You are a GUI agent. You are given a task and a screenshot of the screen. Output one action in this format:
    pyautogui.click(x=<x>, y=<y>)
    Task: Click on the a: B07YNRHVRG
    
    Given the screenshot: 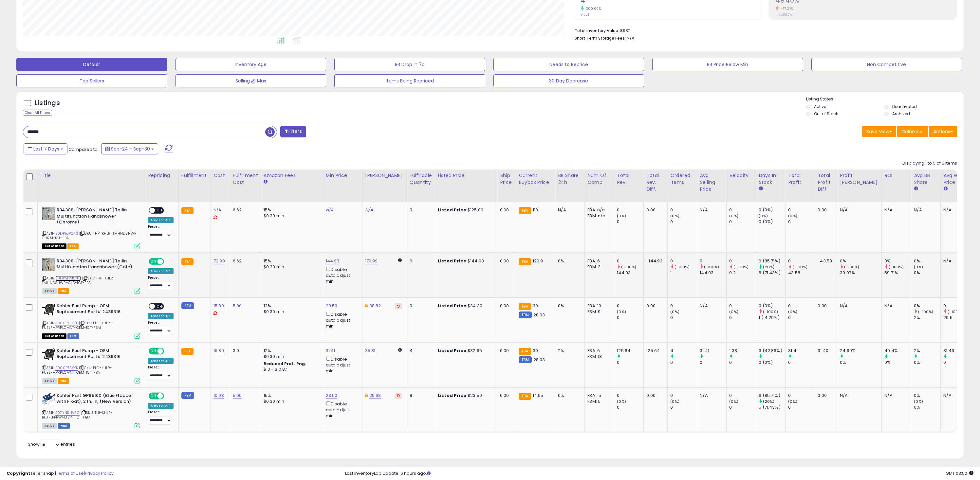 What is the action you would take?
    pyautogui.click(x=68, y=413)
    